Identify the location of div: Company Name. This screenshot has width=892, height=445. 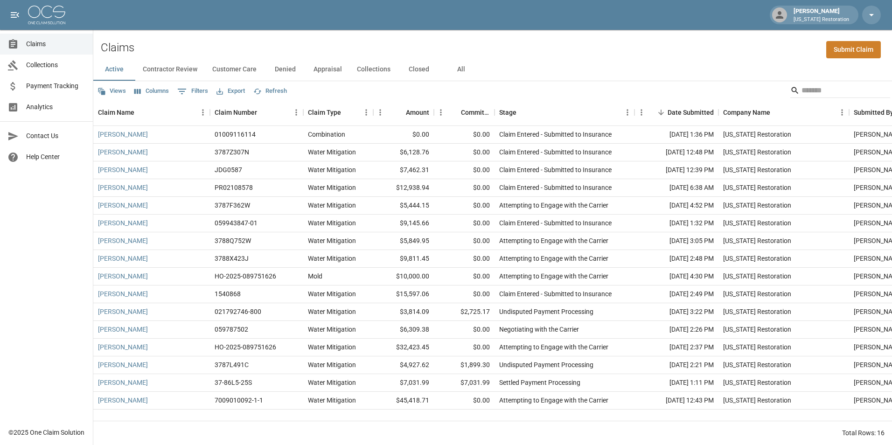
(747, 112).